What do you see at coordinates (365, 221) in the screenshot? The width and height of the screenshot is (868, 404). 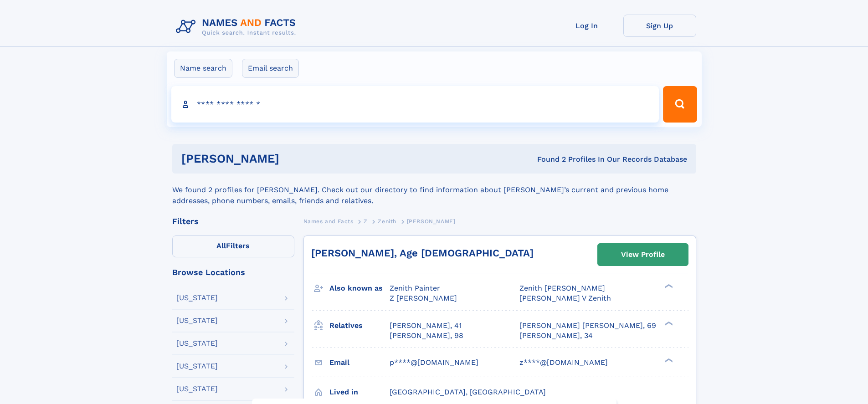 I see `span: Z` at bounding box center [365, 221].